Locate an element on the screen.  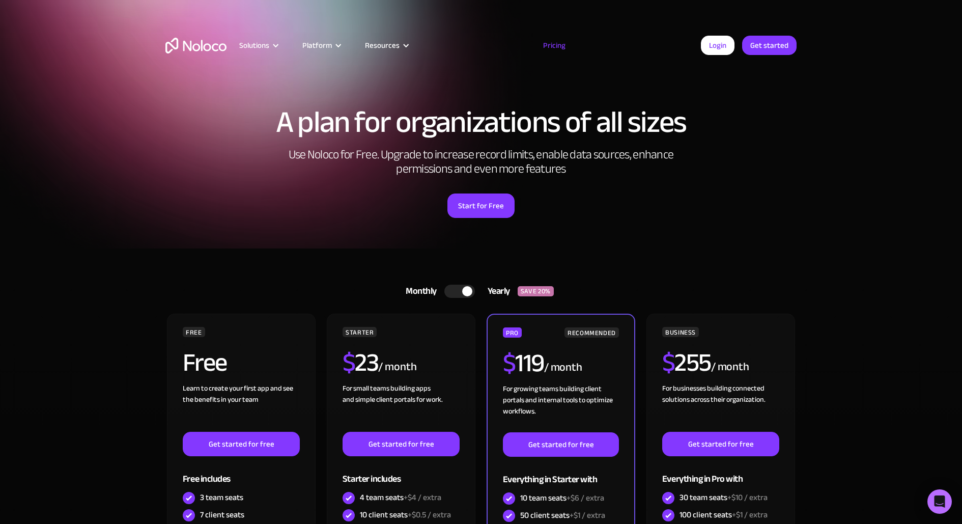
div: Yearly is located at coordinates (496, 291).